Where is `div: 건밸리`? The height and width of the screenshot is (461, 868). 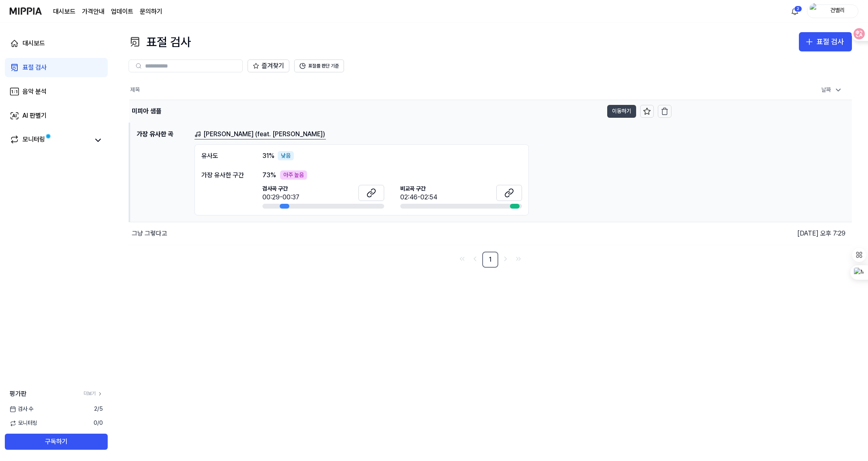
div: 건밸리 is located at coordinates (838, 11).